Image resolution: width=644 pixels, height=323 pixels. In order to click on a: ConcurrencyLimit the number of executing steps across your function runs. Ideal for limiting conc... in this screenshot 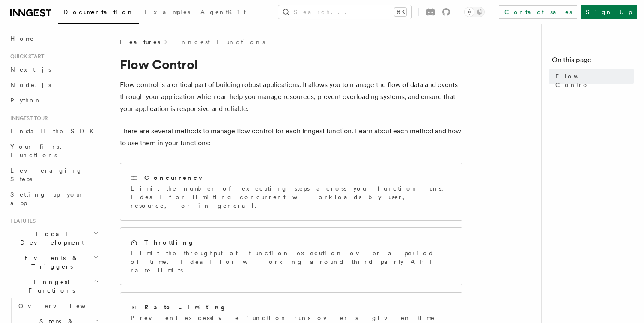, I will do `click(291, 191)`.